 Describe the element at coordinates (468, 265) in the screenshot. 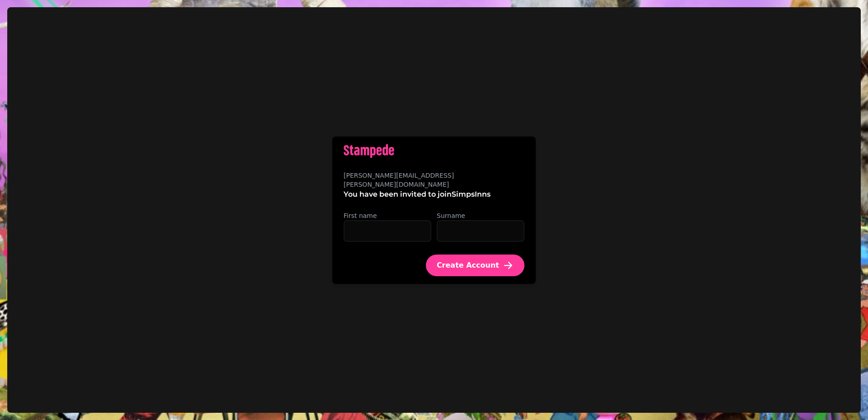

I see `span: Create Account` at that location.